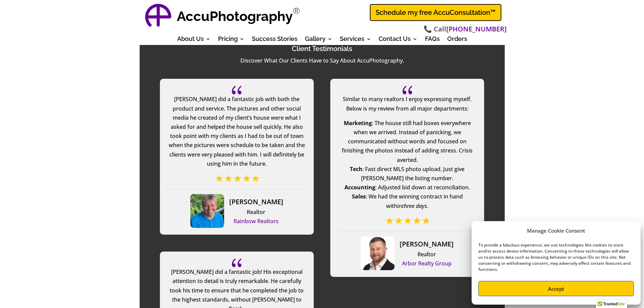 The height and width of the screenshot is (308, 644). What do you see at coordinates (415, 206) in the screenshot?
I see `em: three days` at bounding box center [415, 206].